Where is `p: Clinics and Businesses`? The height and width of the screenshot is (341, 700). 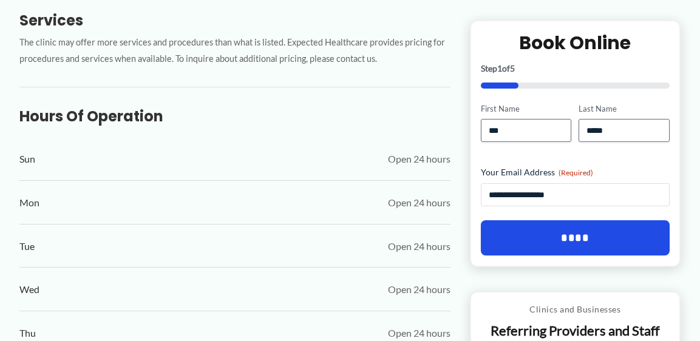 p: Clinics and Businesses is located at coordinates (575, 310).